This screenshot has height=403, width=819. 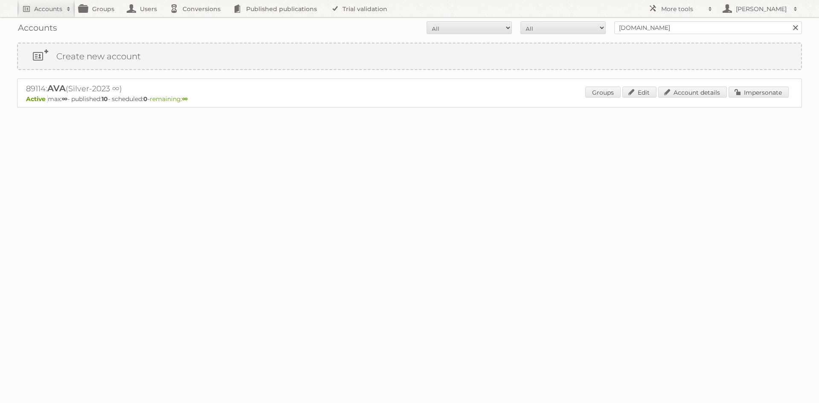 What do you see at coordinates (175, 89) in the screenshot?
I see `h2: 89114: (Silver-2023 ∞)` at bounding box center [175, 89].